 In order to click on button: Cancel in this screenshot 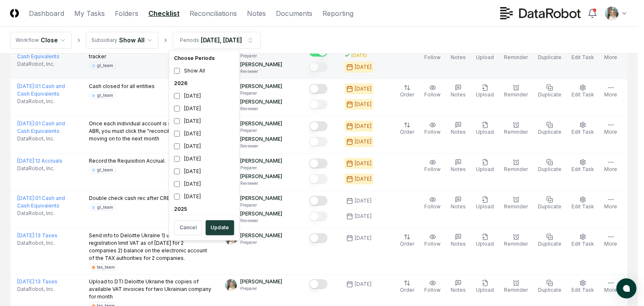, I will do `click(188, 228)`.